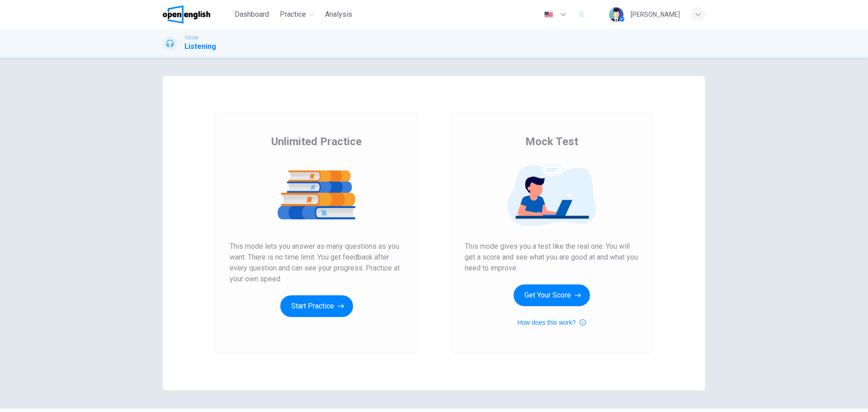 This screenshot has width=868, height=412. Describe the element at coordinates (551, 257) in the screenshot. I see `span: This mode gives you a test like the real one. You will get a score and see what you are good at a...` at that location.